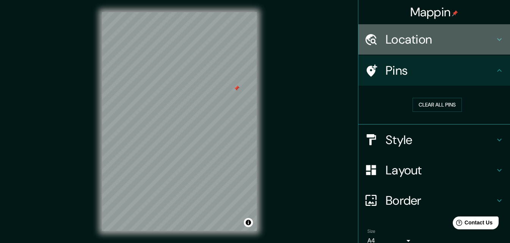  Describe the element at coordinates (435, 71) in the screenshot. I see `div: Pins` at that location.